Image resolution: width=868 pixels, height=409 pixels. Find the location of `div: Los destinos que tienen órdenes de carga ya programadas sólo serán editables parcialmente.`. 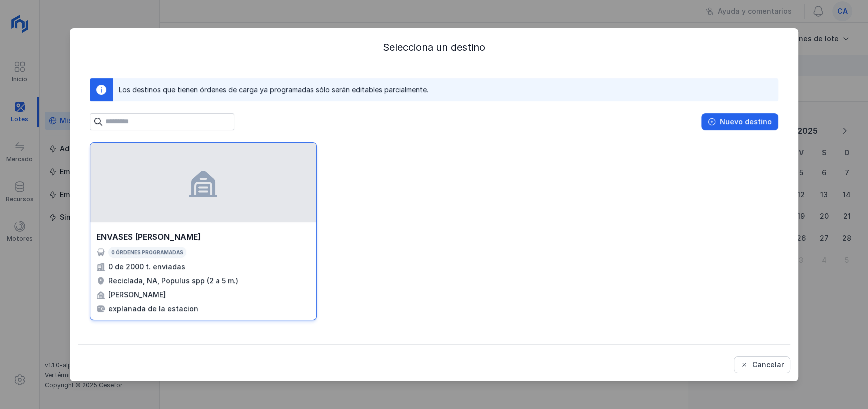

div: Los destinos que tienen órdenes de carga ya programadas sólo serán editables parcialmente. is located at coordinates (274, 90).